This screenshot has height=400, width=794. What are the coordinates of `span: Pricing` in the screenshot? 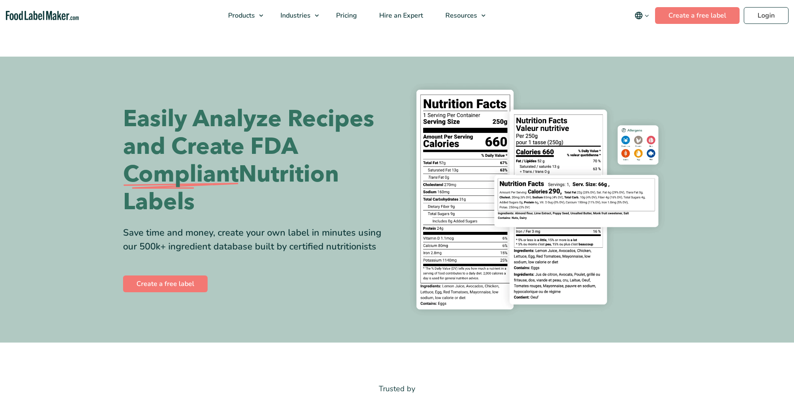 It's located at (346, 15).